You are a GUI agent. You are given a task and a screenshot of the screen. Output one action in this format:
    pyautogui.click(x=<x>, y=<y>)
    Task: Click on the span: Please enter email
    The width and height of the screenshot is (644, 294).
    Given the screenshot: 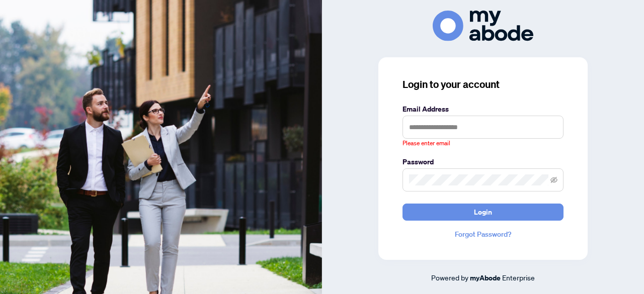 What is the action you would take?
    pyautogui.click(x=426, y=143)
    